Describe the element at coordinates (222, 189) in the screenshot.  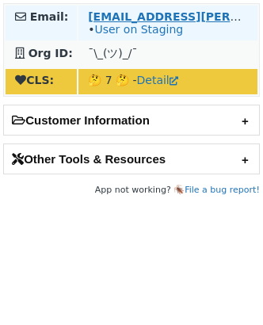
I see `a: File a bug report!` at that location.